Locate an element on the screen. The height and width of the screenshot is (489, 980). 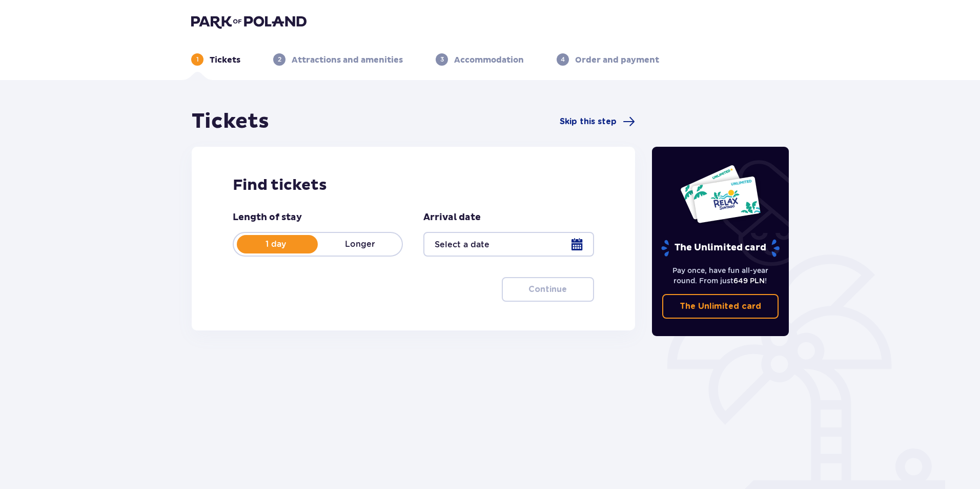
p: Length of stay is located at coordinates (267, 218).